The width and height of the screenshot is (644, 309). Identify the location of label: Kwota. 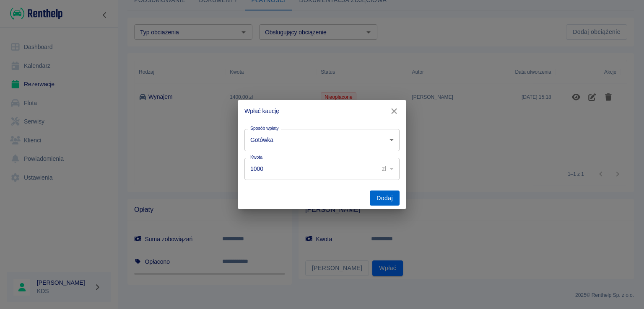
(256, 157).